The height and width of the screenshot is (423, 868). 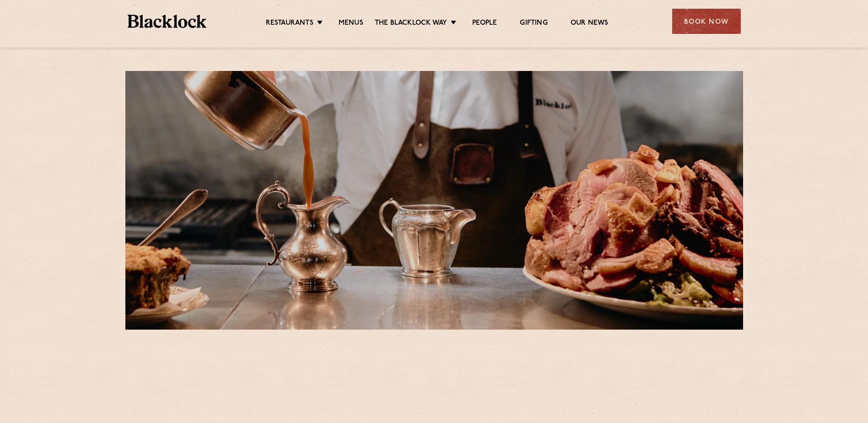 I want to click on img: BL_Textured_Logo-footer-cropped.svg, so click(x=167, y=21).